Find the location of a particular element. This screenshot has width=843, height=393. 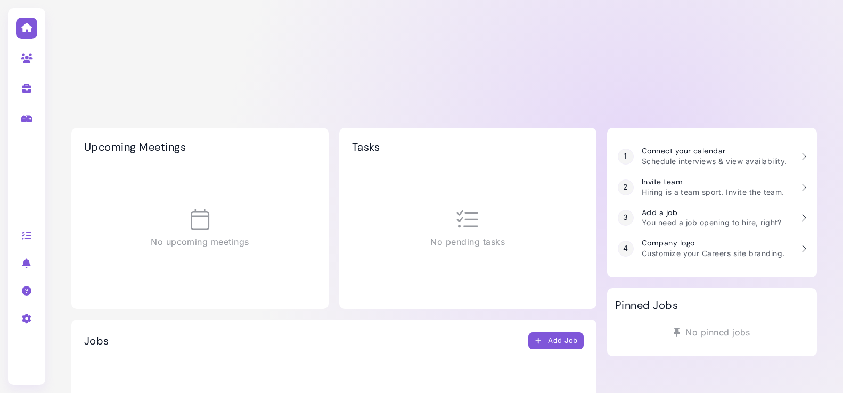

h3: Invite team is located at coordinates (713, 182).